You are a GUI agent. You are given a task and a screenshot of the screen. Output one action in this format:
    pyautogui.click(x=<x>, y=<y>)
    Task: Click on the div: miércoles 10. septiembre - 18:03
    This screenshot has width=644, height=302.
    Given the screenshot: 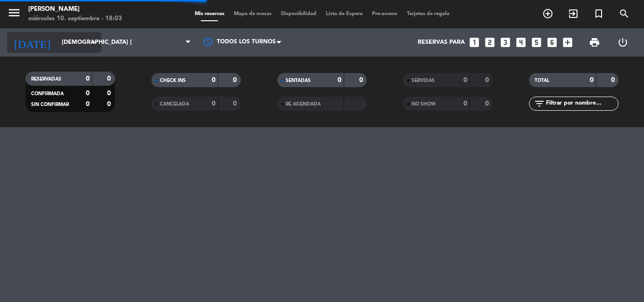 What is the action you would take?
    pyautogui.click(x=75, y=19)
    